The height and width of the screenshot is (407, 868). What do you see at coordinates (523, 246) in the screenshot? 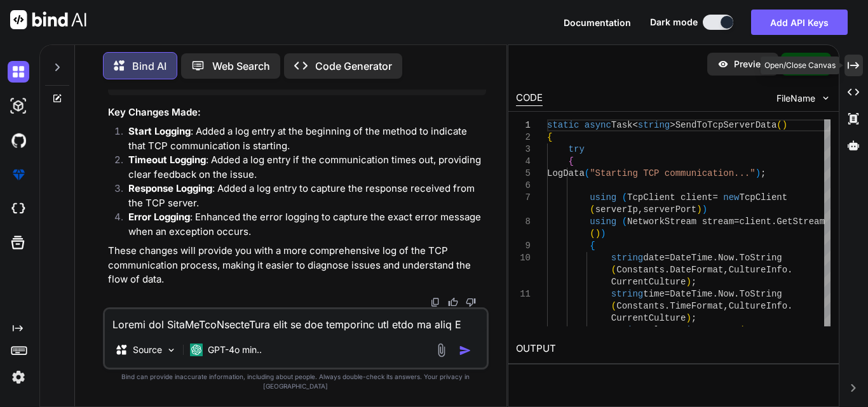
I see `div: 9` at bounding box center [523, 246].